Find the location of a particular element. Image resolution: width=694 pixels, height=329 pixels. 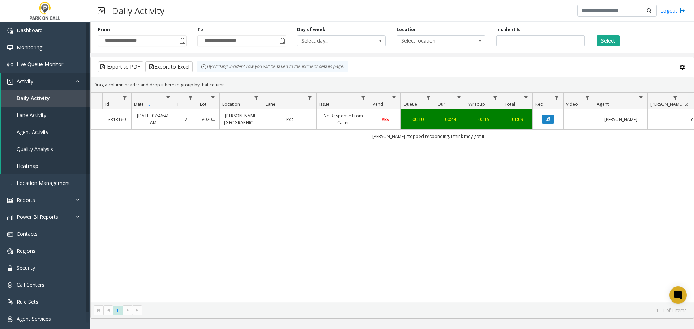

span: Power BI Reports is located at coordinates (37, 217).